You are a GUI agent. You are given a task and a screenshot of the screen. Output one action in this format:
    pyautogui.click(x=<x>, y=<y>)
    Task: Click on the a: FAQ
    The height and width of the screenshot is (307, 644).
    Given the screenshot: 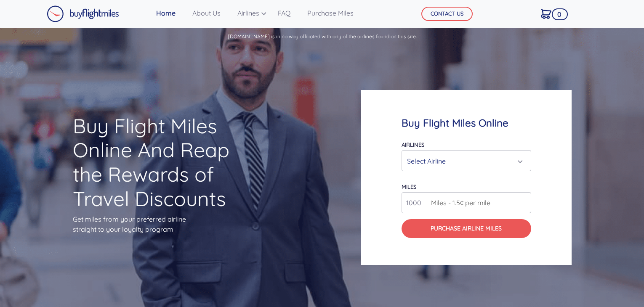 What is the action you would take?
    pyautogui.click(x=284, y=13)
    